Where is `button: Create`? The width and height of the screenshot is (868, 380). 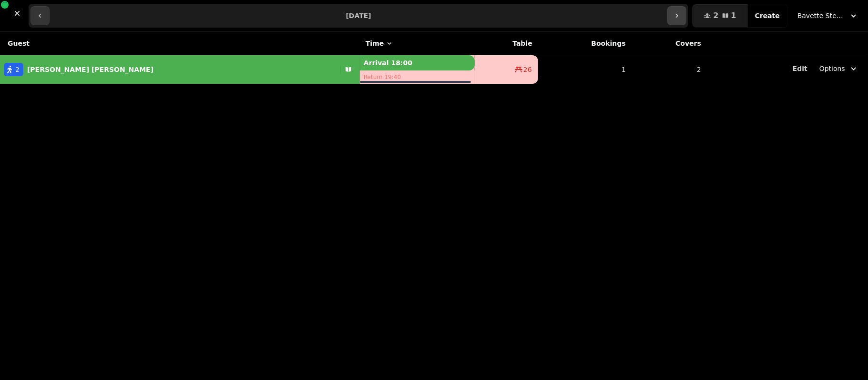 button: Create is located at coordinates (768, 16).